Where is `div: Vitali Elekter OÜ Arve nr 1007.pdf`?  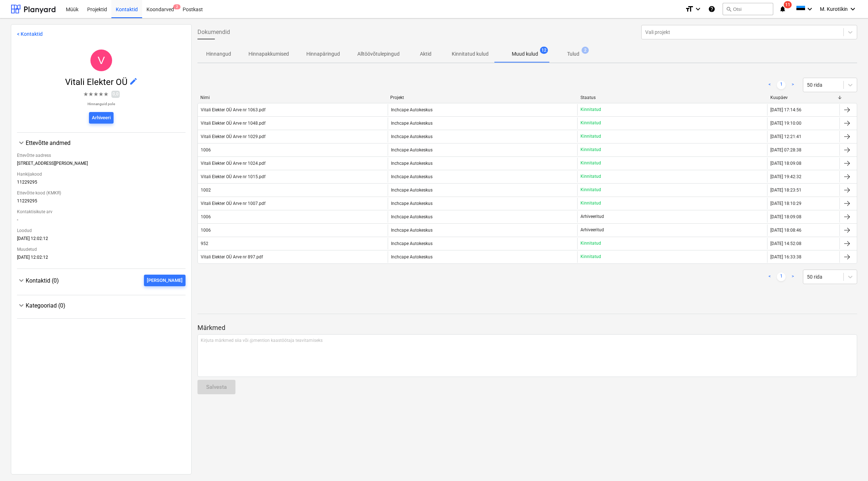
div: Vitali Elekter OÜ Arve nr 1007.pdf is located at coordinates (233, 204).